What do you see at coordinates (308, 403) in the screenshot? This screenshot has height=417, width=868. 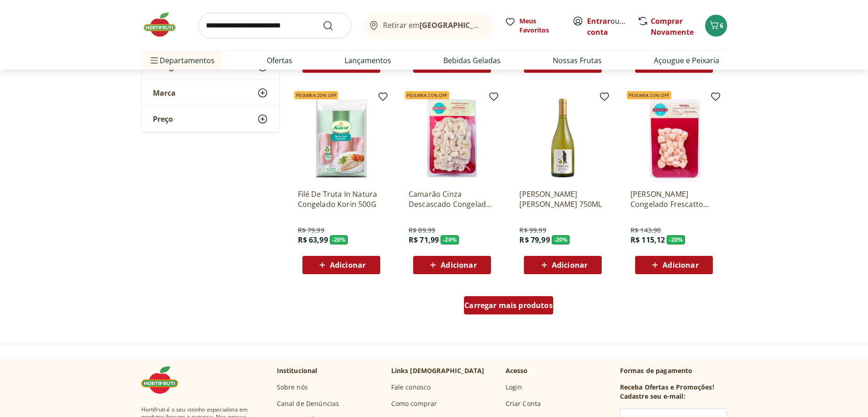 I see `a: Canal de Denúncias` at bounding box center [308, 403].